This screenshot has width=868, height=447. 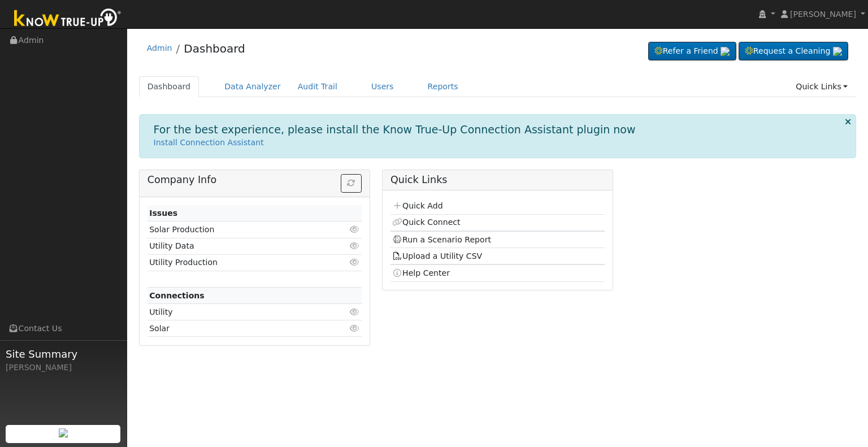 I want to click on td: Utility, so click(x=238, y=312).